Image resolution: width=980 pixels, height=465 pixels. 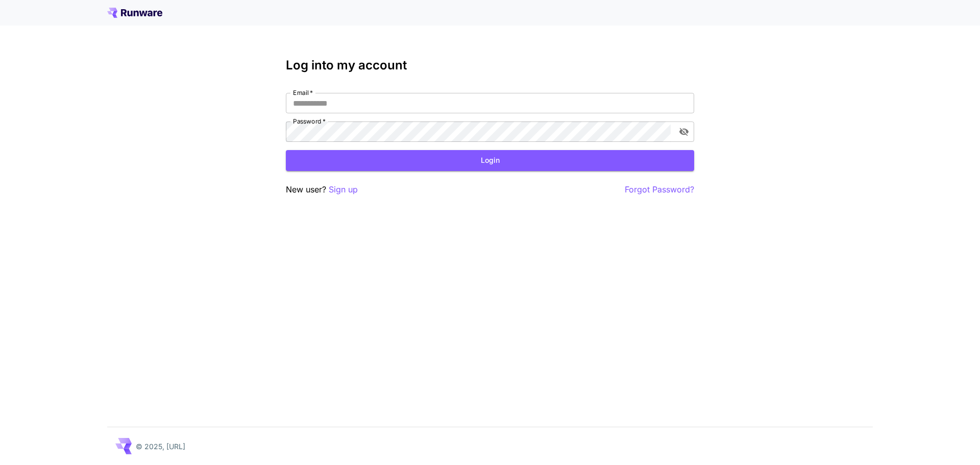 I want to click on button: Sign up, so click(x=343, y=189).